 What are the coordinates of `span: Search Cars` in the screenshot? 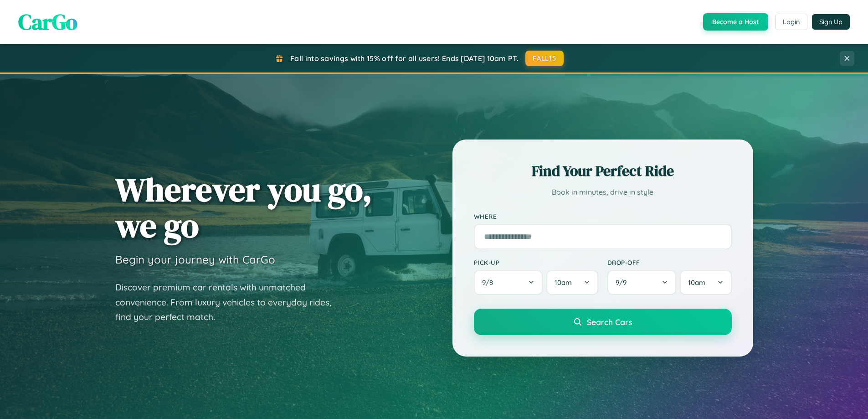 It's located at (609, 321).